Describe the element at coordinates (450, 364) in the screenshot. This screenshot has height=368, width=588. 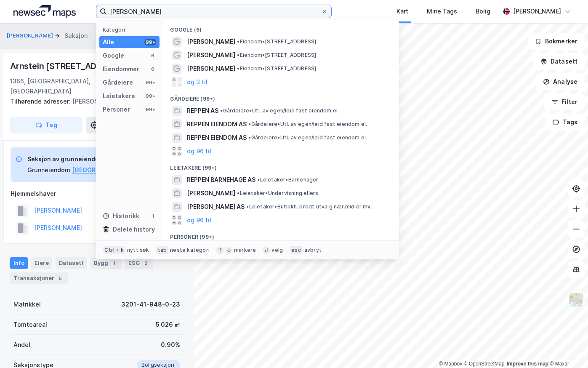
I see `a: Mapbox` at that location.